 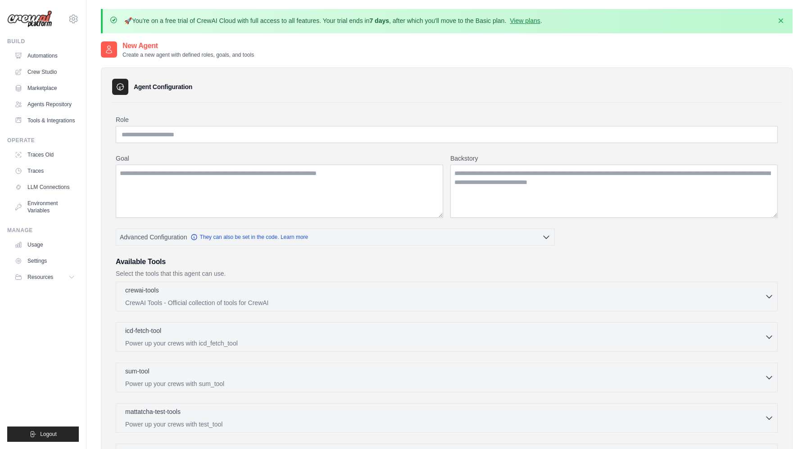 I want to click on a: Automations, so click(x=45, y=56).